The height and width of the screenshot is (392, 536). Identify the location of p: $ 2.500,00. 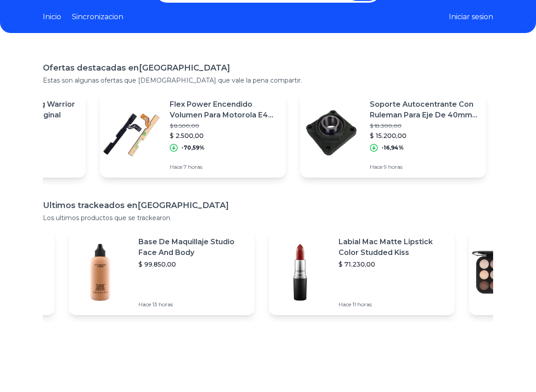
(225, 136).